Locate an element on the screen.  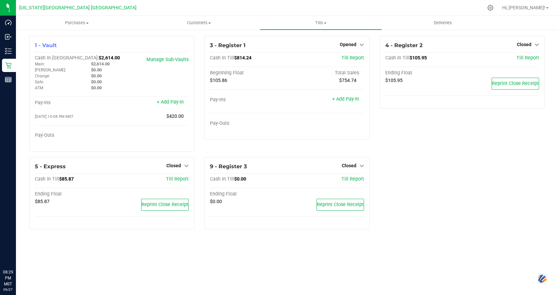
span: Purchases is located at coordinates (77, 23).